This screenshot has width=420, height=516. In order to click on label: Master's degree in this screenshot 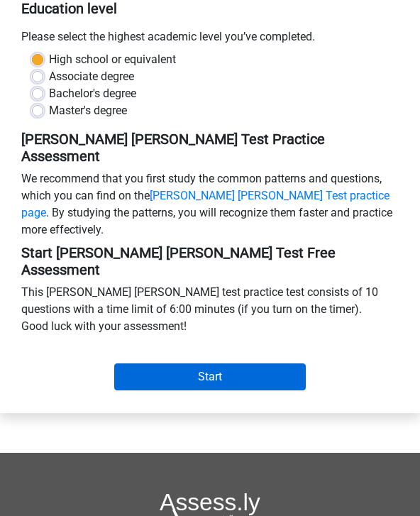, I will do `click(88, 111)`.